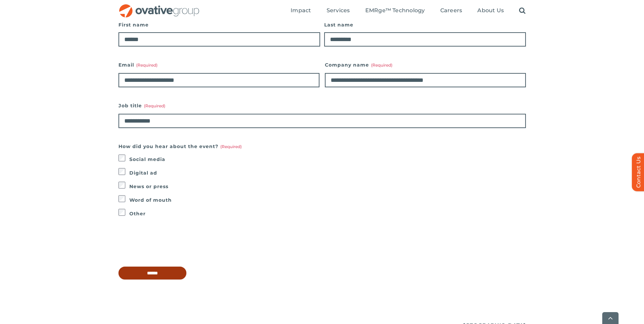 The height and width of the screenshot is (324, 644). Describe the element at coordinates (328, 160) in the screenshot. I see `label: Social media` at that location.